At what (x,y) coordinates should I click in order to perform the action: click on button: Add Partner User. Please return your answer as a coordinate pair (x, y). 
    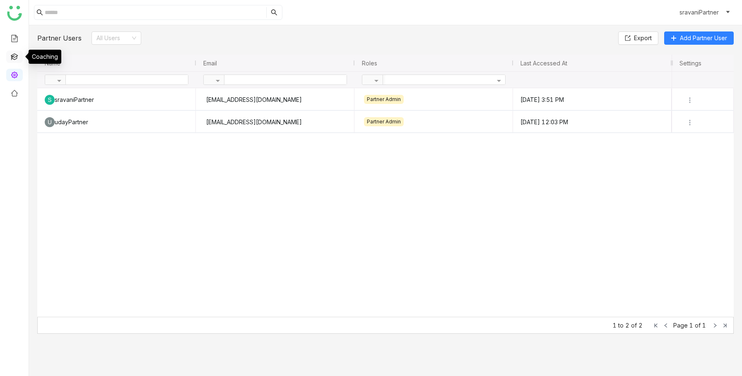
    Looking at the image, I should click on (699, 38).